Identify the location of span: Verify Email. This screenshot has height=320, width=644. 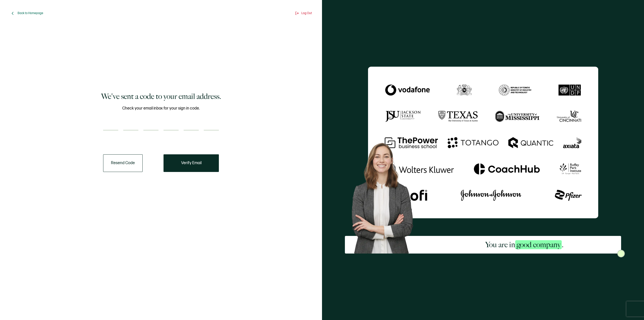
(191, 163).